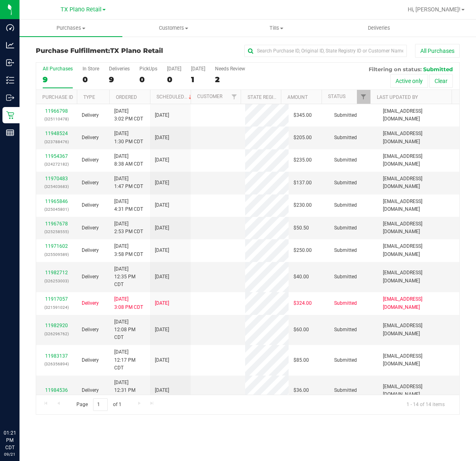  What do you see at coordinates (89, 97) in the screenshot?
I see `a: Type` at bounding box center [89, 97].